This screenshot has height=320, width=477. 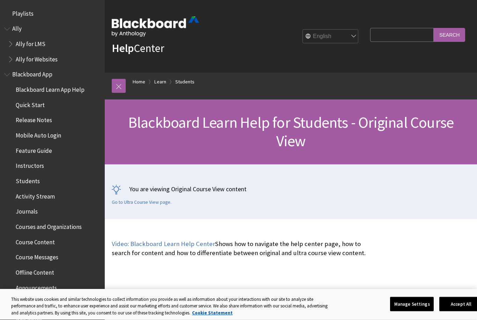 I want to click on a: Students, so click(x=185, y=82).